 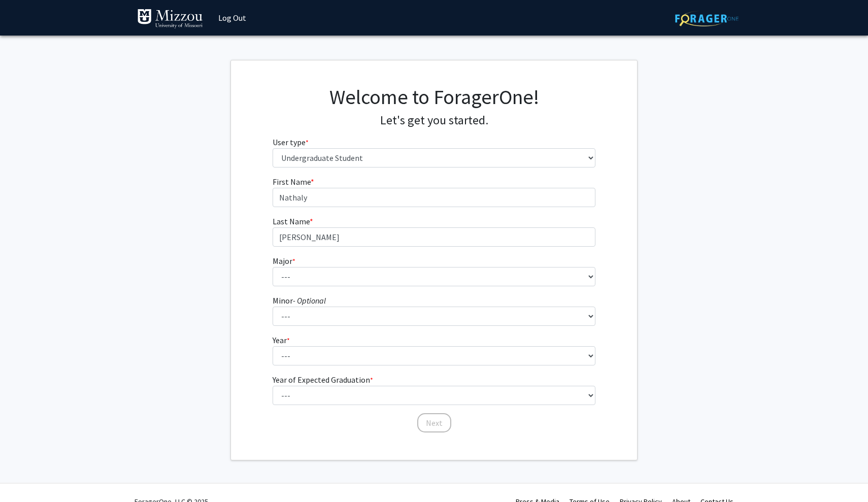 What do you see at coordinates (292, 182) in the screenshot?
I see `span: First Name` at bounding box center [292, 182].